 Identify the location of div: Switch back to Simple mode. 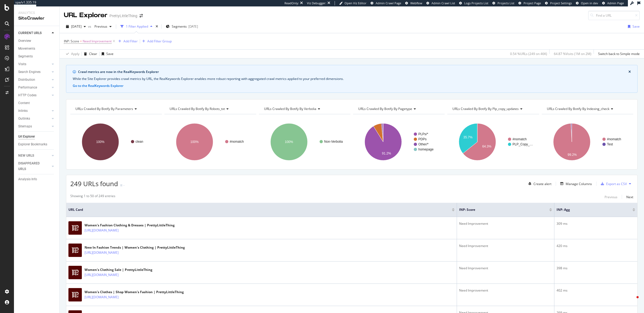
(619, 54).